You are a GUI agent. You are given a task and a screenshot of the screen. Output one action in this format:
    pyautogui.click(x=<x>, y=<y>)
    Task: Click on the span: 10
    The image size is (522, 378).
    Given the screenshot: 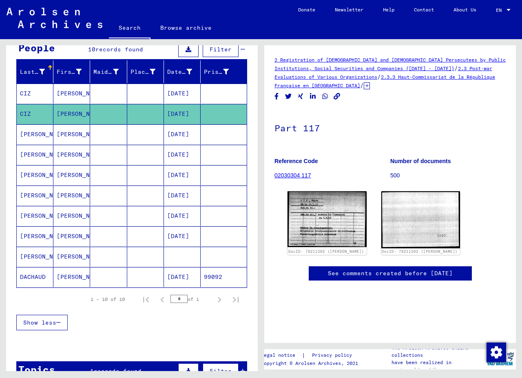 What is the action you would take?
    pyautogui.click(x=92, y=49)
    